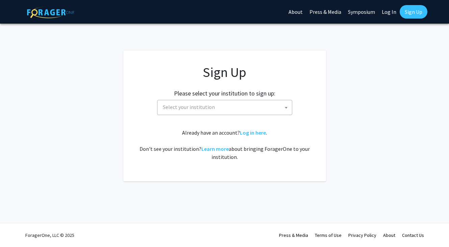 The height and width of the screenshot is (247, 449). Describe the element at coordinates (253, 133) in the screenshot. I see `a: Log in here` at that location.